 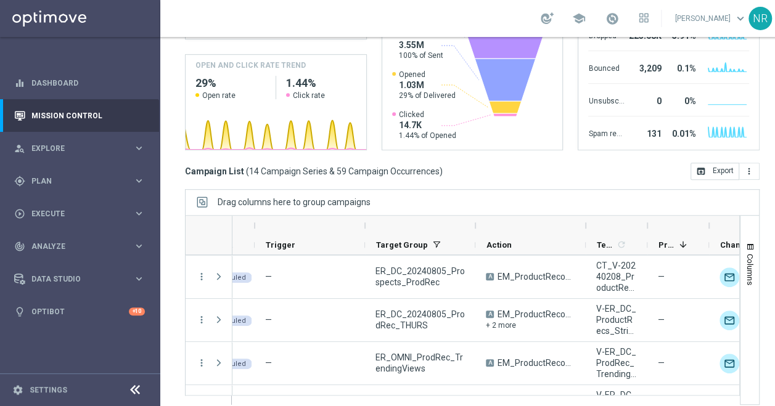 I want to click on span: keyboard_arrow_down, so click(x=741, y=18).